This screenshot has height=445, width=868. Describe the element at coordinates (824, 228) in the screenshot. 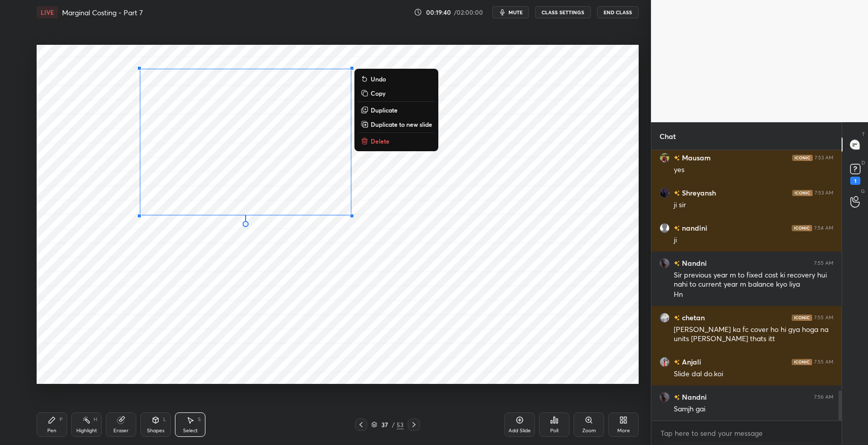

I see `div: 7:54 AM` at that location.